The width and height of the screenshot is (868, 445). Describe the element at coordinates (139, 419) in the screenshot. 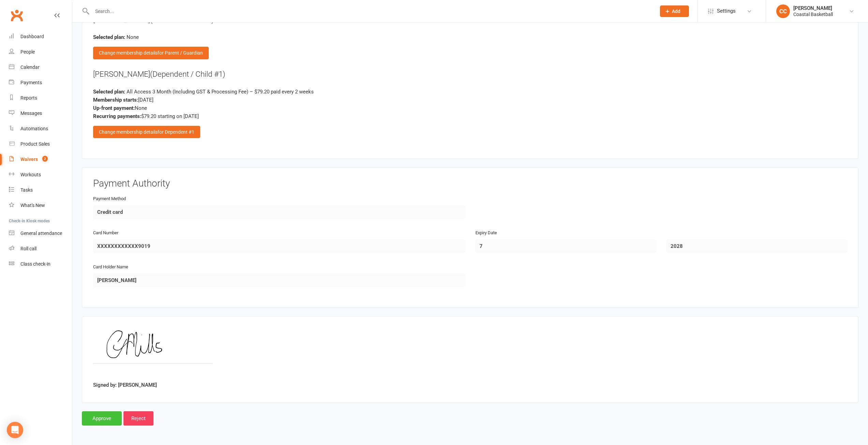

I see `input: Reject` at that location.